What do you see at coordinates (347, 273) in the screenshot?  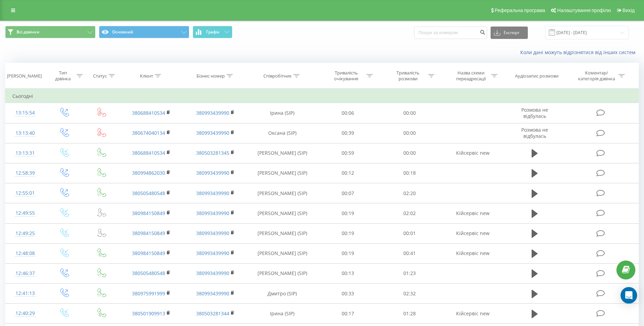 I see `td: 00:13` at bounding box center [347, 273].